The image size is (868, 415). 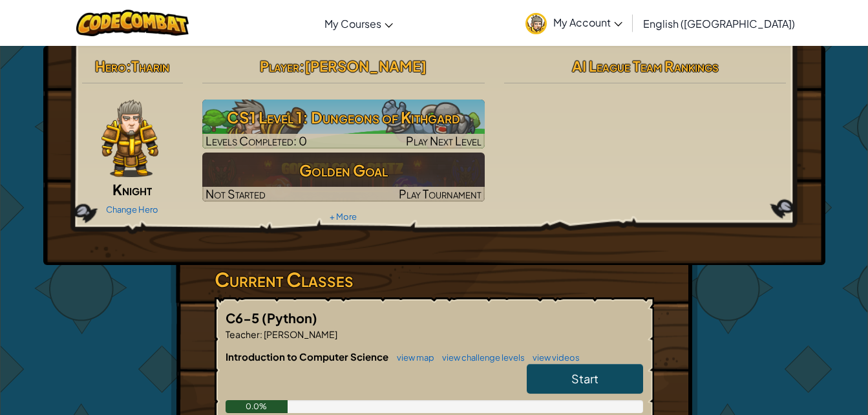 I want to click on span: Teacher, so click(x=243, y=335).